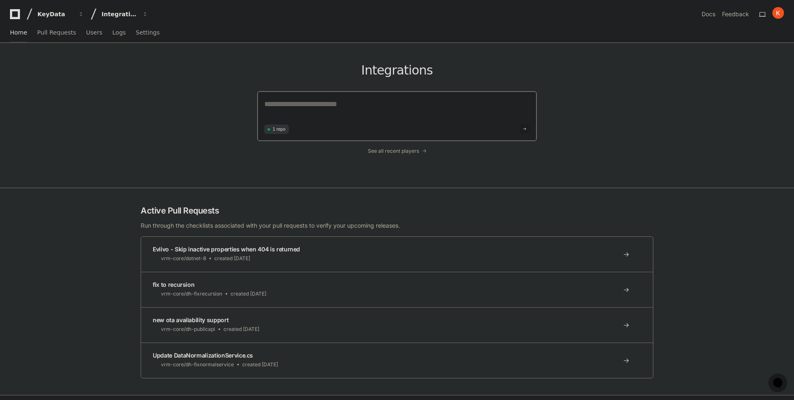  Describe the element at coordinates (397, 151) in the screenshot. I see `a: See all recent players` at that location.